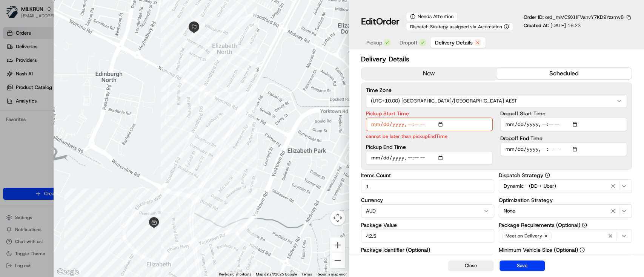 This screenshot has width=644, height=277. Describe the element at coordinates (565, 186) in the screenshot. I see `button: Dynamic - (DD + Uber)` at that location.